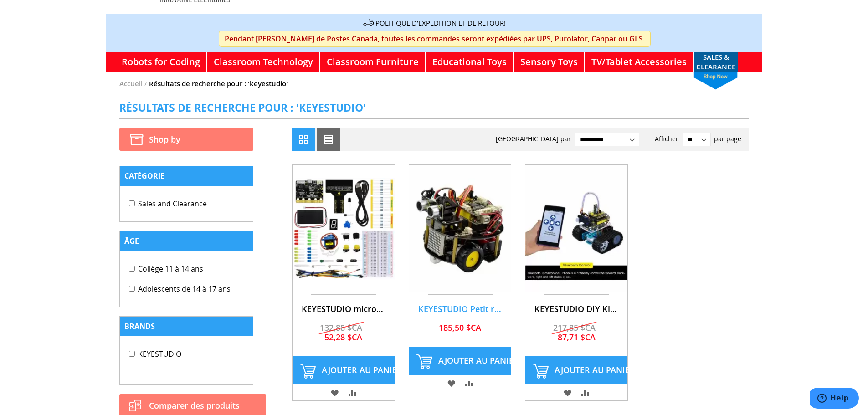 The image size is (868, 415). What do you see at coordinates (716, 62) in the screenshot?
I see `a: SALES & CLEARANCEshop now` at bounding box center [716, 62].